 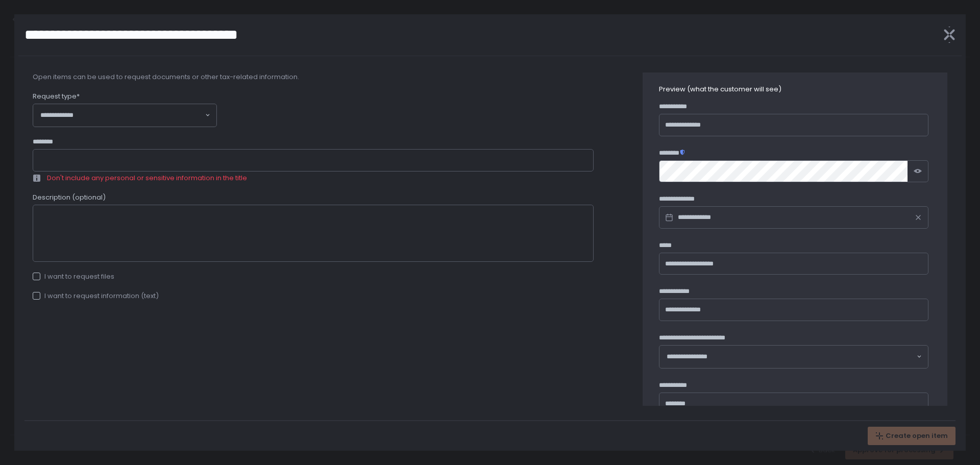 I want to click on span: Request type*, so click(x=56, y=97).